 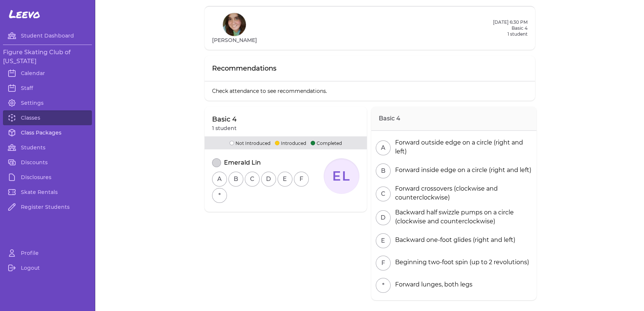 What do you see at coordinates (47, 253) in the screenshot?
I see `a: Profile` at bounding box center [47, 253].